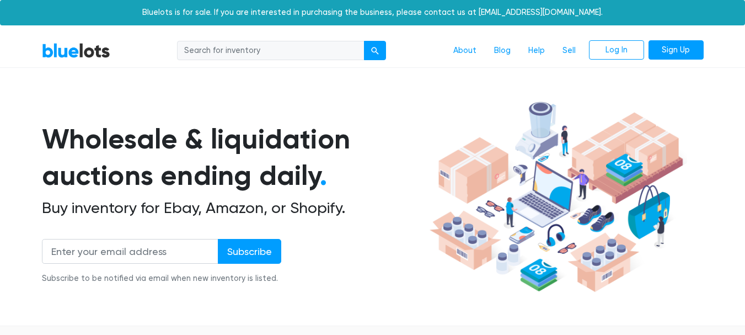  Describe the element at coordinates (130, 251) in the screenshot. I see `input: Enter your email address` at that location.